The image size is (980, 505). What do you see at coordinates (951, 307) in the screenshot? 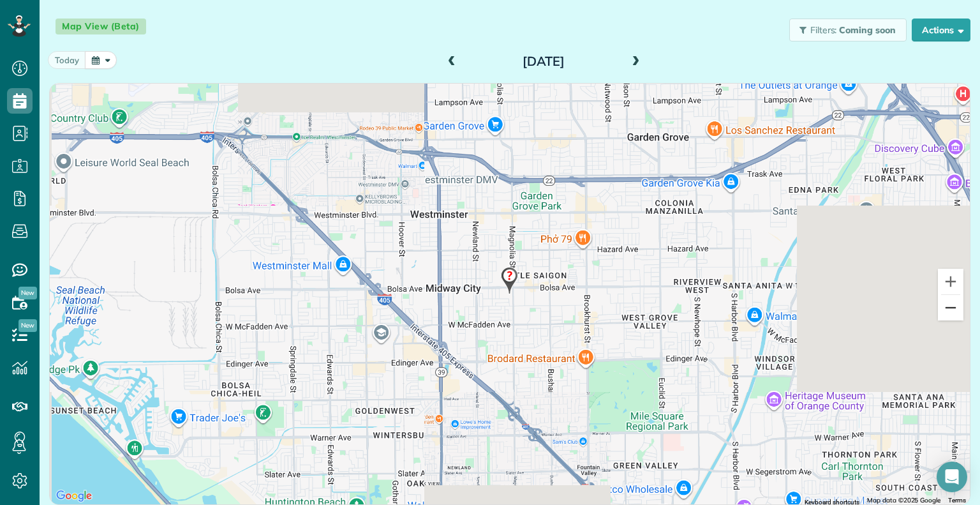
I see `button: Zoom out` at bounding box center [951, 307].